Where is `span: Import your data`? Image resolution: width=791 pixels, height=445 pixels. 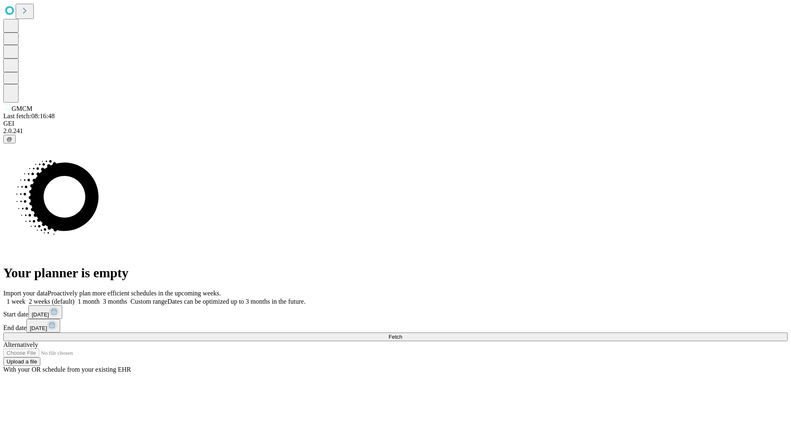 span: Import your data is located at coordinates (26, 293).